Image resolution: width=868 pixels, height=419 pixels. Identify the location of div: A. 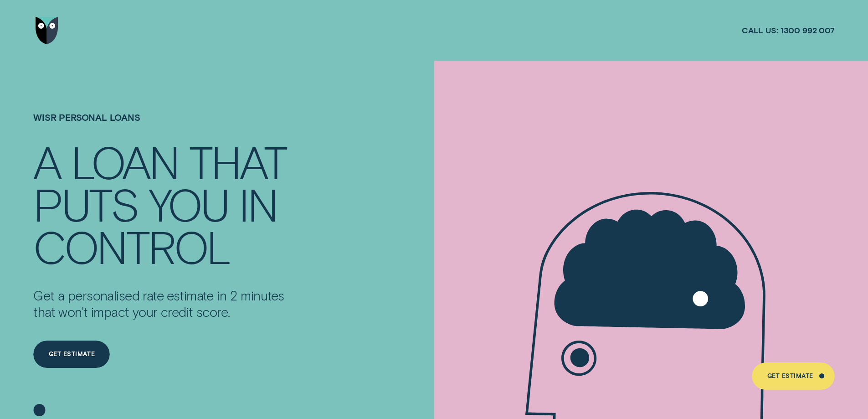
(47, 161).